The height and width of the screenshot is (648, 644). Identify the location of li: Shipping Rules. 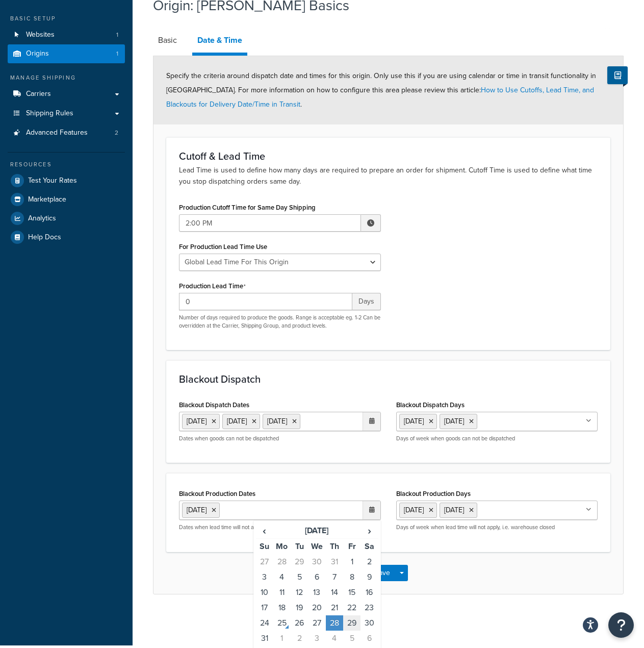
(67, 113).